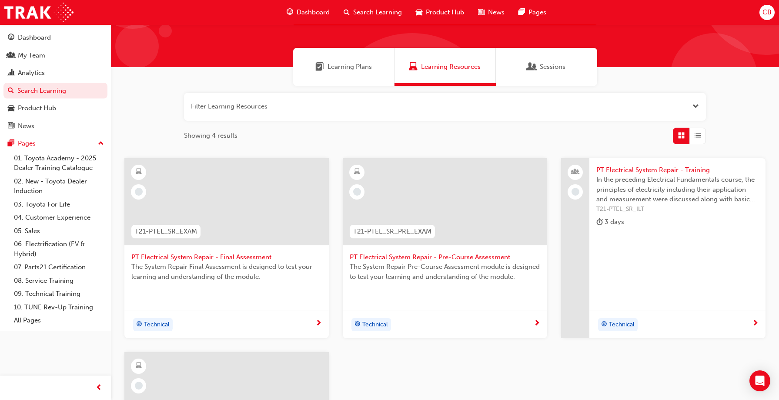  Describe the element at coordinates (664, 248) in the screenshot. I see `a: PT Electrical System Repair - TrainingIn the preceding Electrical Fundamentals course, the princi...` at that location.